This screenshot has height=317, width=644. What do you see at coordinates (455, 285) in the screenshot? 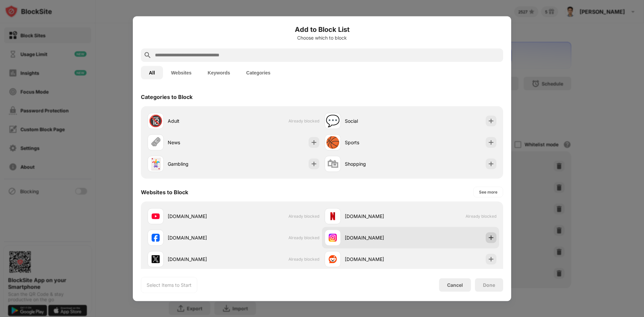
I see `div: Cancel` at bounding box center [455, 285].